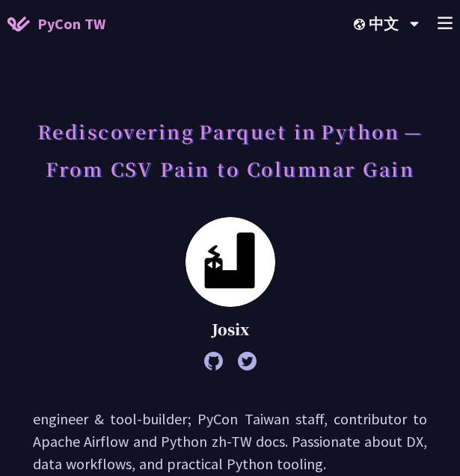 The width and height of the screenshot is (460, 476). What do you see at coordinates (57, 24) in the screenshot?
I see `a: PyCon TW` at bounding box center [57, 24].